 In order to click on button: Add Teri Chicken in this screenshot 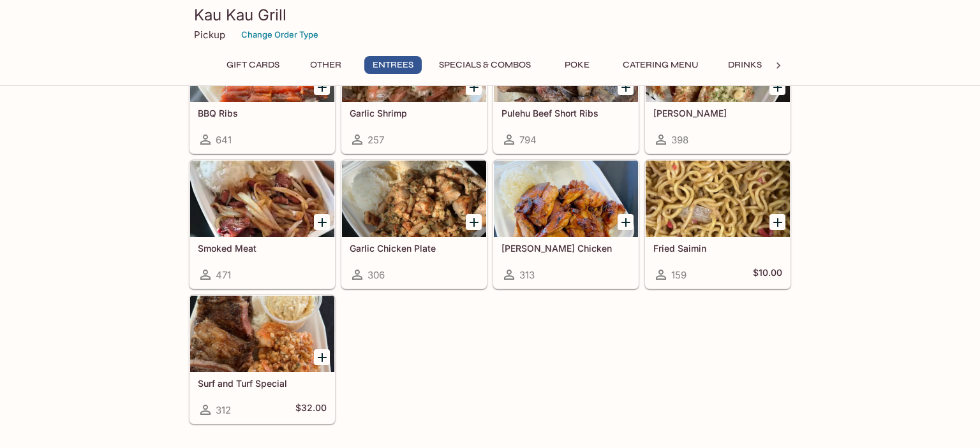, I will do `click(625, 222)`.